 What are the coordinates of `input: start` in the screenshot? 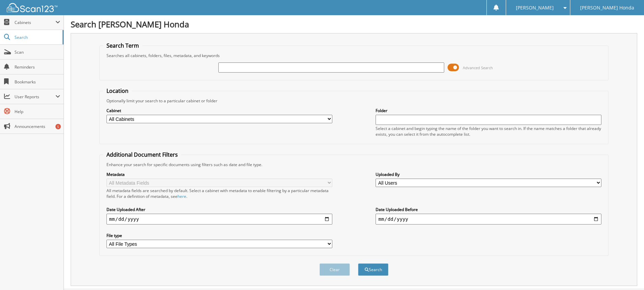 It's located at (220, 219).